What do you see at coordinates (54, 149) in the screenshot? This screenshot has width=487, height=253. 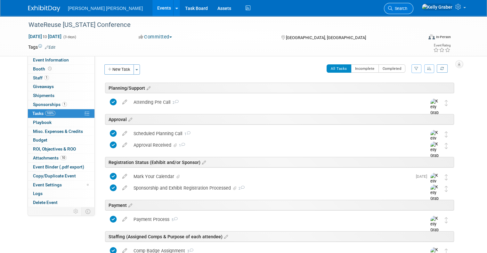 I see `span: ROI, Objectives & ROO` at bounding box center [54, 149].